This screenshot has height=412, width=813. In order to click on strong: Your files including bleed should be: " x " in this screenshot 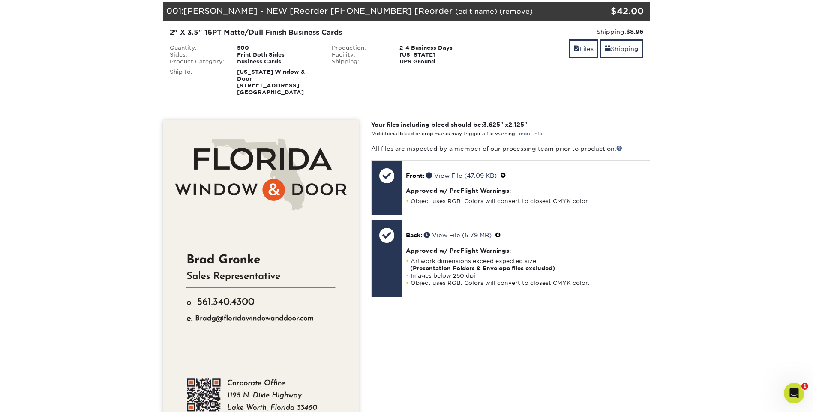, I will do `click(449, 125)`.